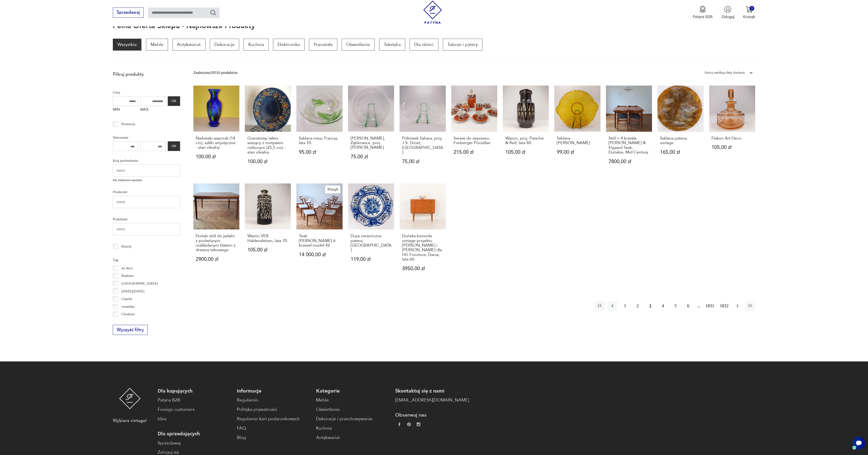 The width and height of the screenshot is (868, 455). What do you see at coordinates (663, 306) in the screenshot?
I see `button: 4` at bounding box center [663, 306].